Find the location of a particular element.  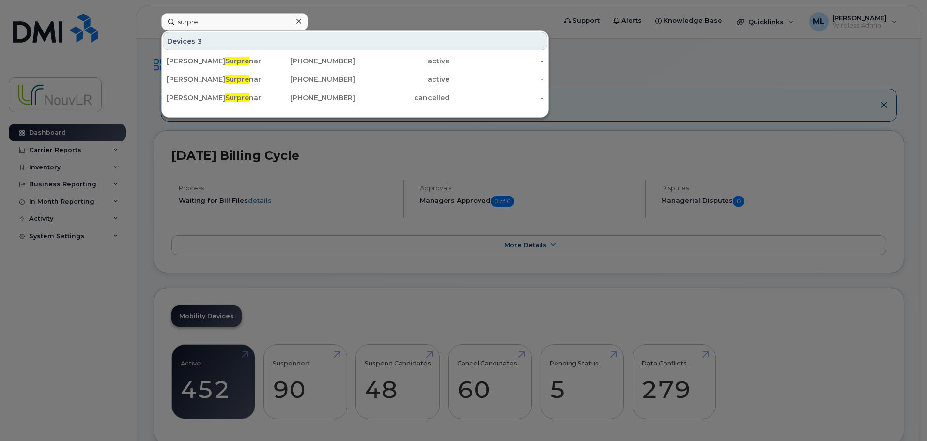

span: 3 is located at coordinates (200, 41).